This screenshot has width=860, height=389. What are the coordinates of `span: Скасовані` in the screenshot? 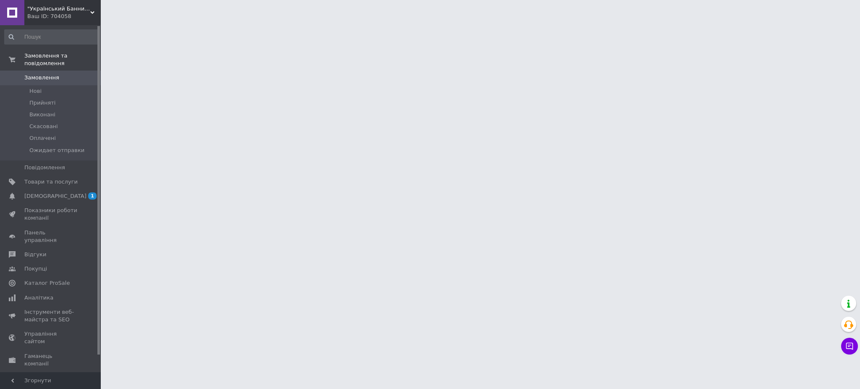 It's located at (44, 126).